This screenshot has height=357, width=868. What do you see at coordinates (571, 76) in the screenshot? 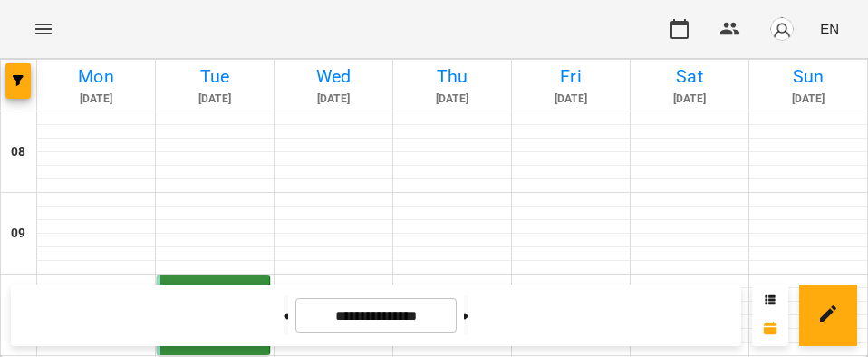
I see `h6: Fri` at bounding box center [571, 76].